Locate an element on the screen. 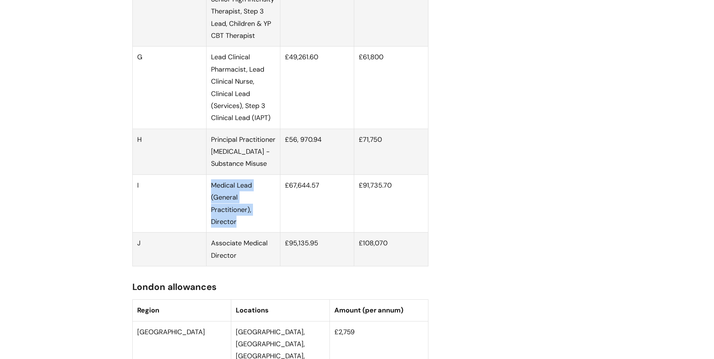 This screenshot has width=714, height=359. td: Lead Clinical Pharmacist, Lead Clinical Nurse, Clinical Lead (Services), Step 3 Clinical Lead (IAPT) is located at coordinates (243, 87).